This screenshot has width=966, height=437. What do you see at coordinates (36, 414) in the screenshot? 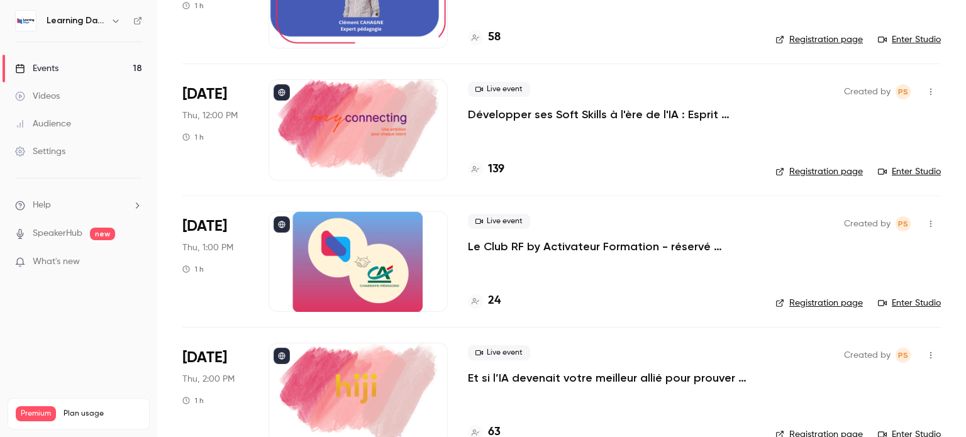
I see `span: Premium` at bounding box center [36, 414].